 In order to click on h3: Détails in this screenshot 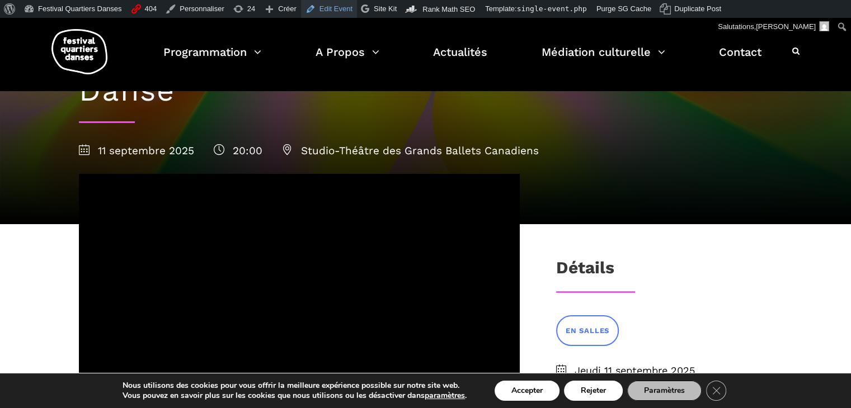, I will do `click(585, 272)`.